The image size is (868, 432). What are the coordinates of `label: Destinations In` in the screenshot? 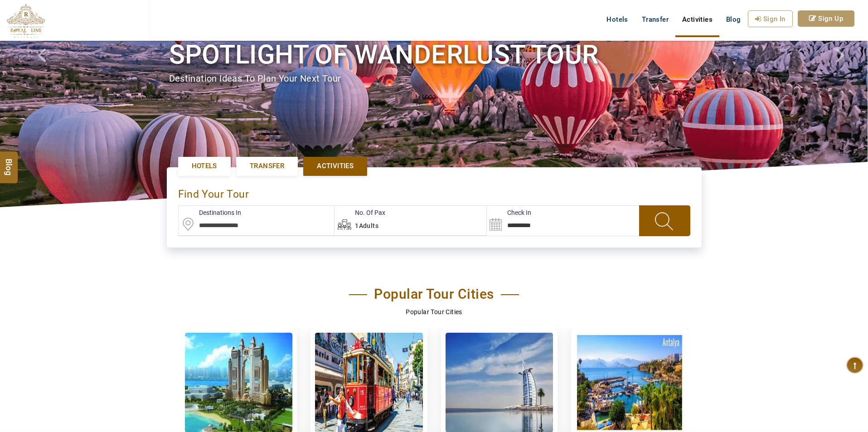 It's located at (210, 213).